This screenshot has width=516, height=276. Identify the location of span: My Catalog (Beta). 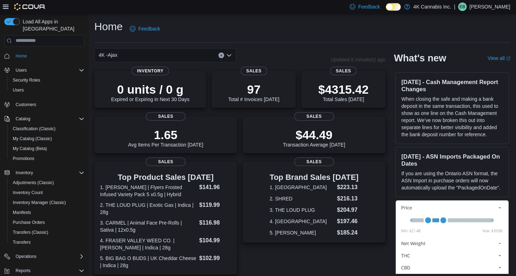
(30, 148).